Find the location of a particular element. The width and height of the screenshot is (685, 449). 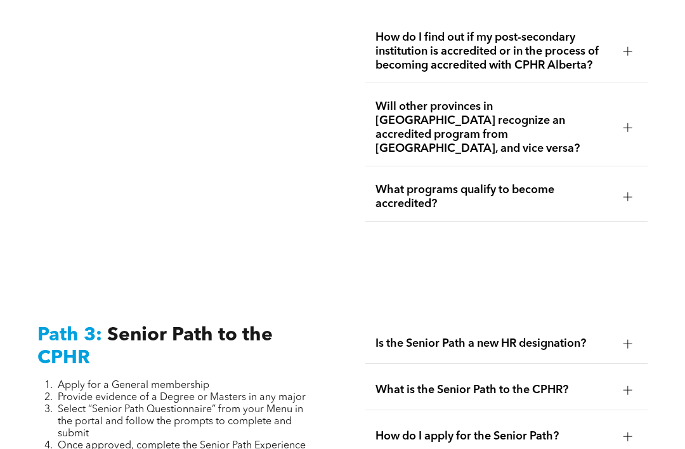

span: Select “Senior Path Questionnaire” from your Menu in the portal and follow the prompts to complet... is located at coordinates (180, 422).